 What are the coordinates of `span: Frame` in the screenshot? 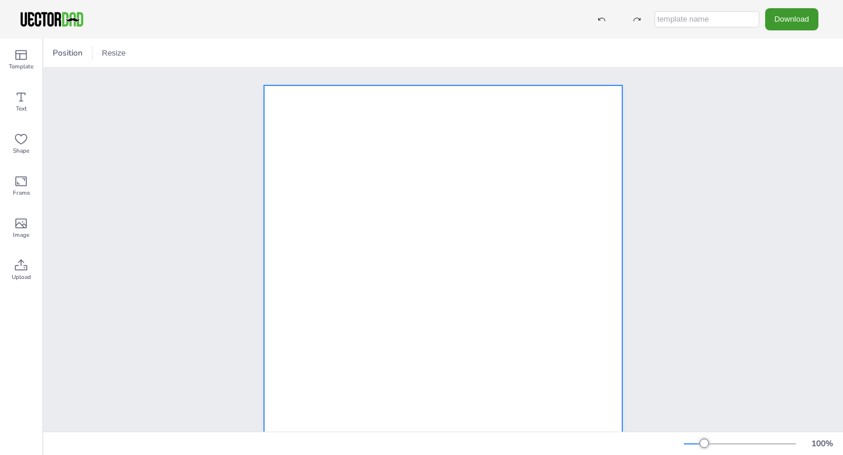 It's located at (21, 193).